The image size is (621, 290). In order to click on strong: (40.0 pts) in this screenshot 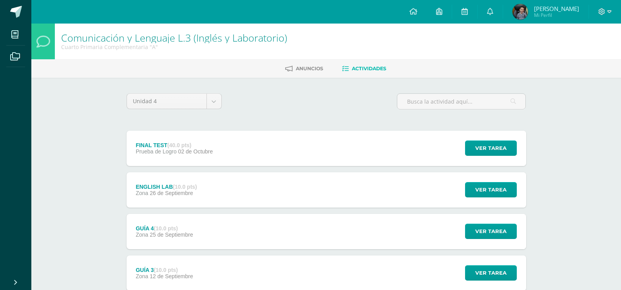, I will do `click(179, 145)`.